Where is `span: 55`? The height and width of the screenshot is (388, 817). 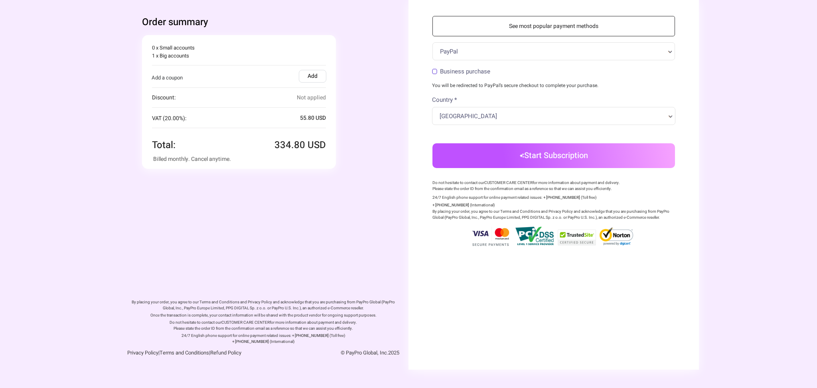
span: 55 is located at coordinates (307, 118).